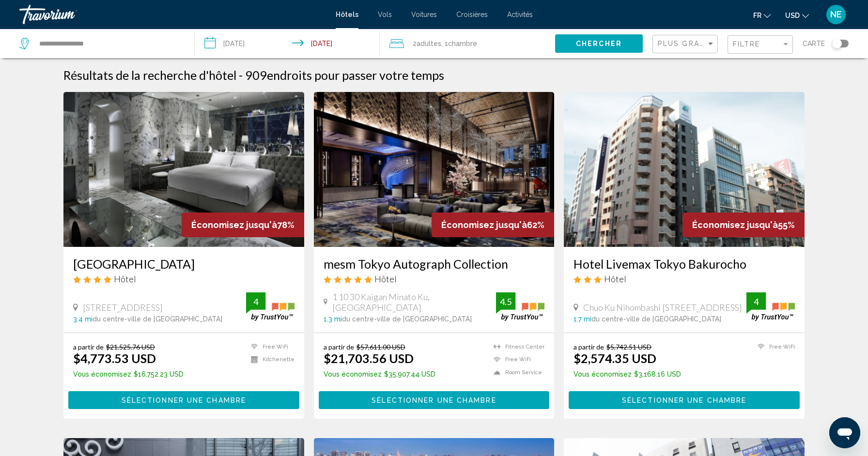  I want to click on span: NE, so click(836, 15).